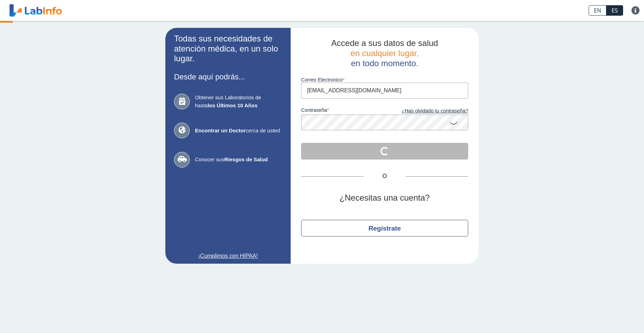 Image resolution: width=644 pixels, height=333 pixels. What do you see at coordinates (384, 53) in the screenshot?
I see `span: en cualquier lugar,` at bounding box center [384, 53].